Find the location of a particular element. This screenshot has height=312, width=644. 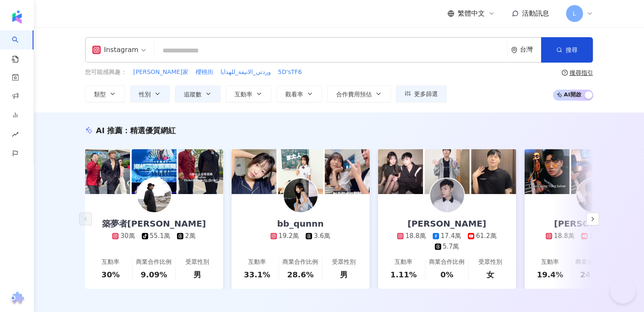

span: 搜尋 is located at coordinates (572, 50).